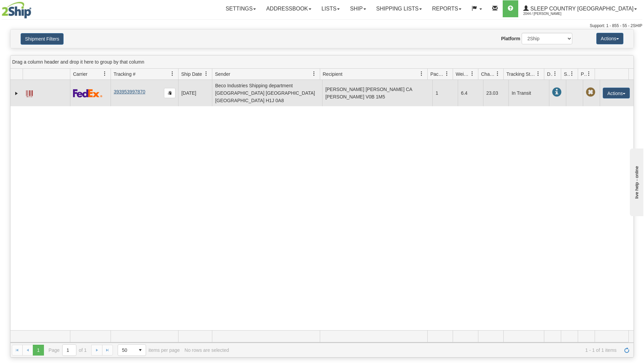  Describe the element at coordinates (555, 74) in the screenshot. I see `a: Delivery Status filter column settings` at that location.